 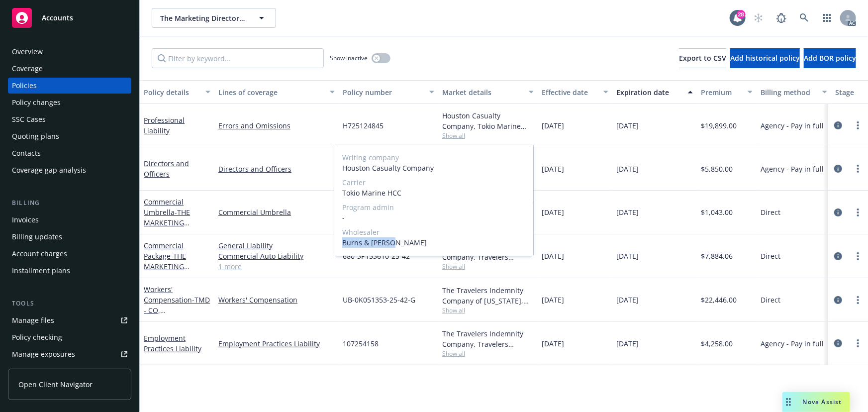 I want to click on span: Tokio Marine HCC, so click(x=434, y=193).